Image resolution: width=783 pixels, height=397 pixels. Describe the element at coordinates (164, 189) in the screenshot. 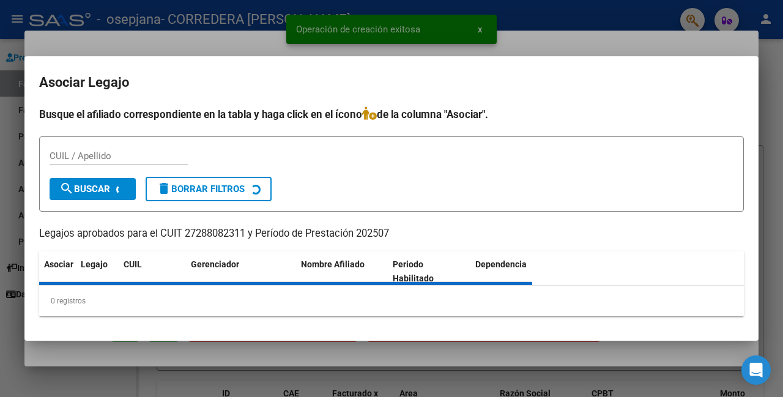

I see `mat-icon: delete` at that location.